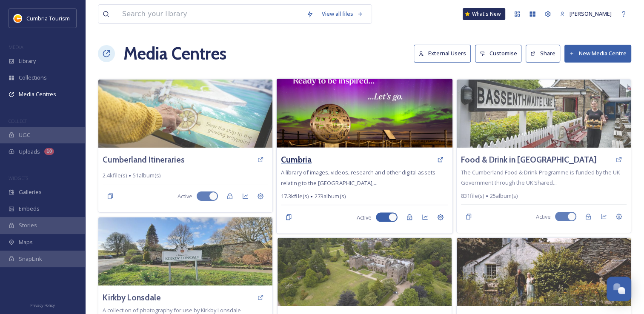  What do you see at coordinates (143, 159) in the screenshot?
I see `h3: Cumberland Itineraries` at bounding box center [143, 159].